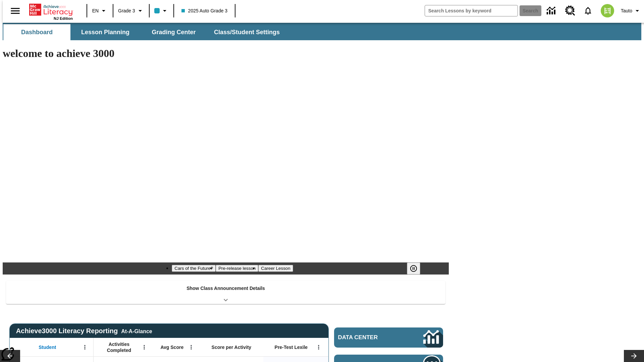 The height and width of the screenshot is (362, 644). What do you see at coordinates (607, 11) in the screenshot?
I see `img: avatar image` at bounding box center [607, 11].